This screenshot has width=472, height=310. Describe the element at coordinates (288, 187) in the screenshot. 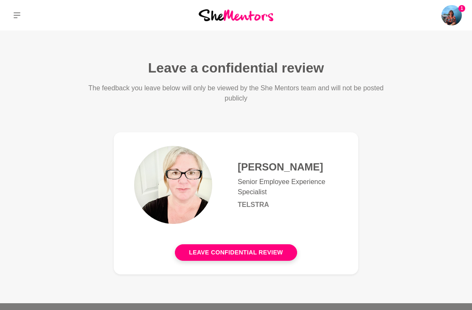

I see `p: Senior Employee Experience Specialist` at that location.